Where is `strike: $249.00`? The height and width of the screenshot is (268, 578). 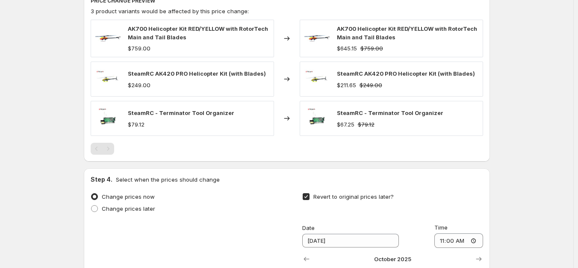 strike: $249.00 is located at coordinates (371, 85).